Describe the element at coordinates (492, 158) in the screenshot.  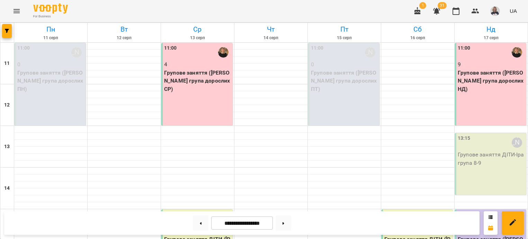
I see `p: Групове заняття ДІТИ - Іра група 8-9` at that location.